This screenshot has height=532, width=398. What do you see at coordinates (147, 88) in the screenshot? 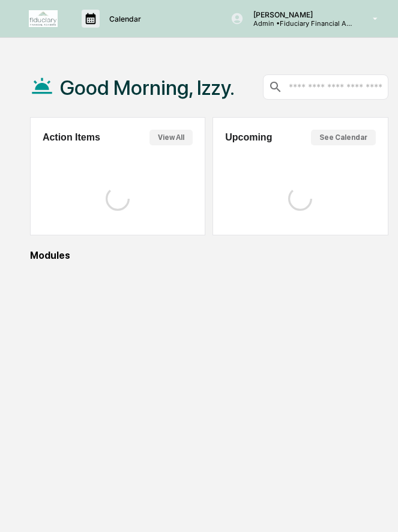
I see `h1: Good Morning, Izzy.` at bounding box center [147, 88].